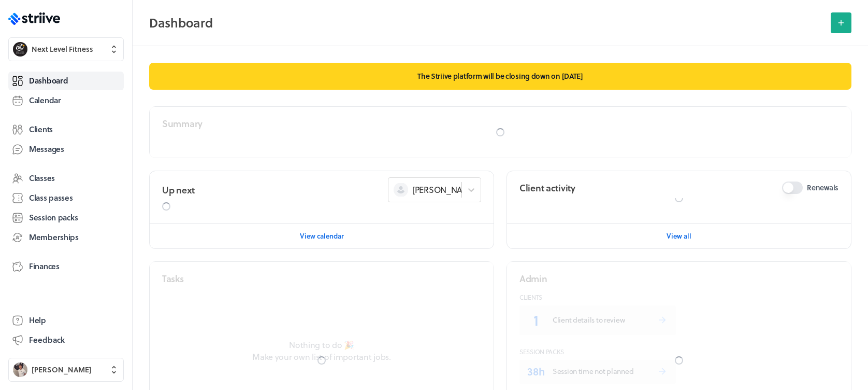 Image resolution: width=868 pixels, height=390 pixels. Describe the element at coordinates (47, 149) in the screenshot. I see `span: Messages` at that location.